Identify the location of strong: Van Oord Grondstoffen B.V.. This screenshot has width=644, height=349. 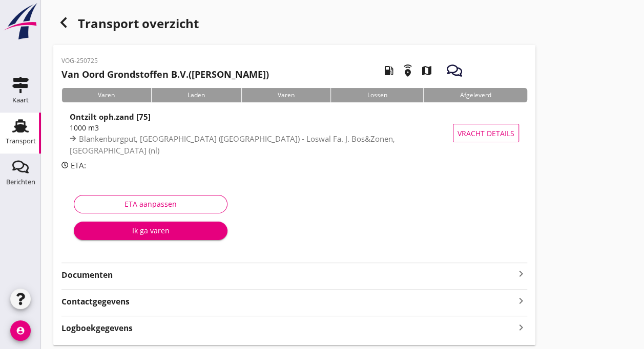
(125, 74).